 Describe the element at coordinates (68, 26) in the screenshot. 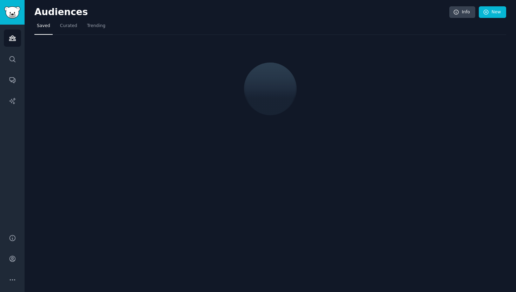

I see `span: Curated` at that location.